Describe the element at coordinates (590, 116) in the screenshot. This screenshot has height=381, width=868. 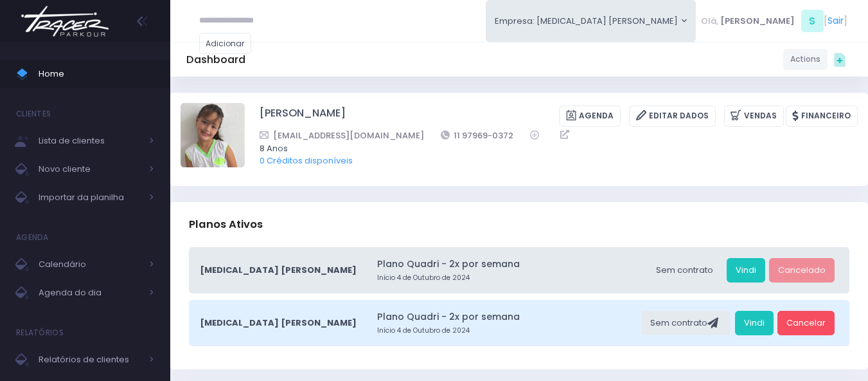
I see `a: Agenda` at that location.